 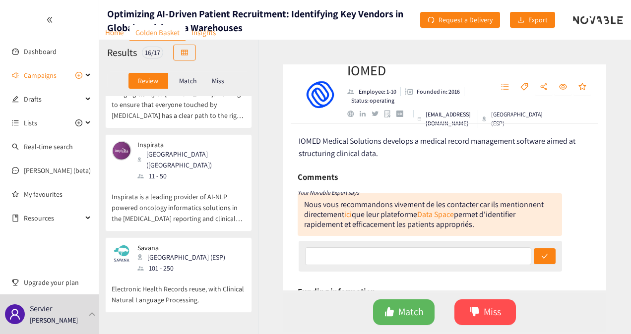 What do you see at coordinates (336, 292) in the screenshot?
I see `h6: Funding information` at bounding box center [336, 292].